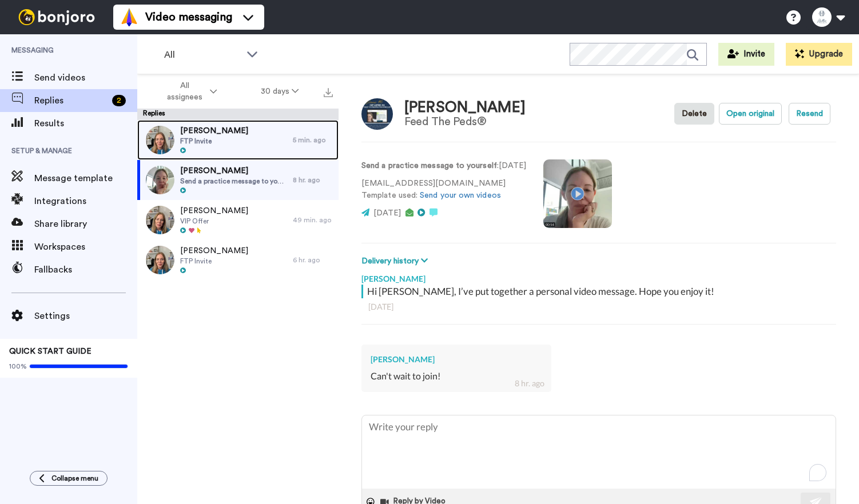 This screenshot has height=504, width=859. I want to click on button: 30 days, so click(280, 91).